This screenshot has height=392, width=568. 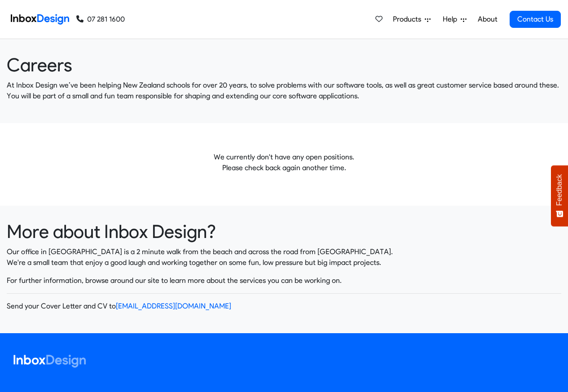 I want to click on a: Products, so click(x=412, y=19).